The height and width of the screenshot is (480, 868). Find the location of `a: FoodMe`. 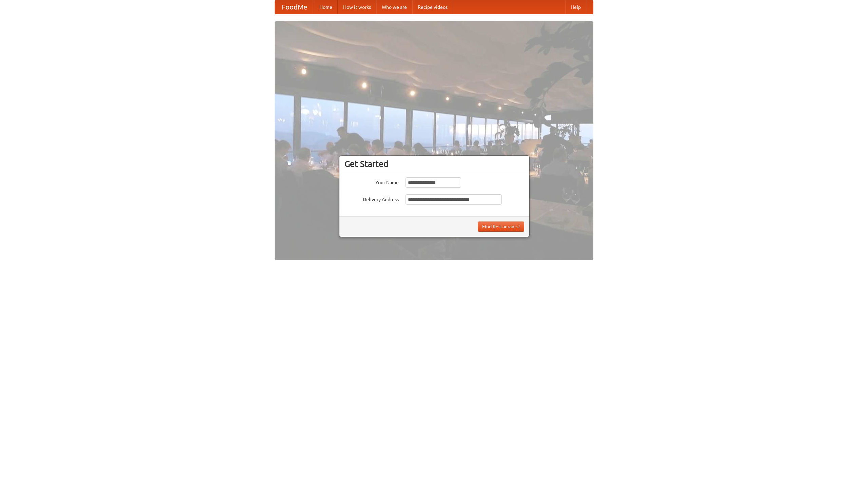

a: FoodMe is located at coordinates (294, 7).